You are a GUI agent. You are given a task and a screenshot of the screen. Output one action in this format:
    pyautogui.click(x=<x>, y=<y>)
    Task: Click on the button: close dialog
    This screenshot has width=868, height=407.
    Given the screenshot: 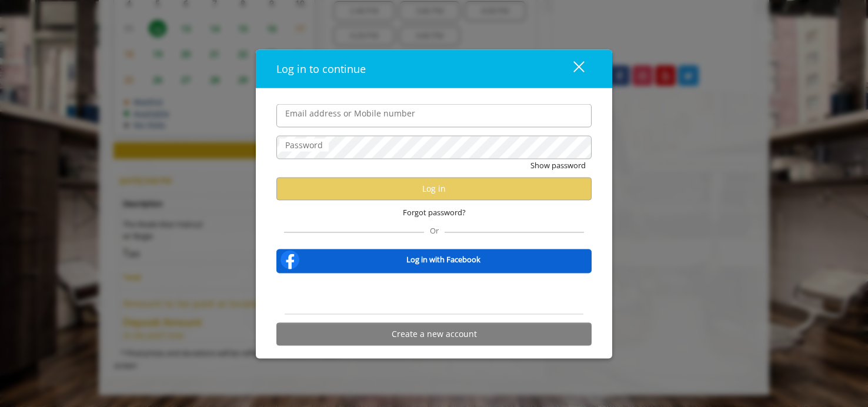 What is the action you would take?
    pyautogui.click(x=572, y=68)
    